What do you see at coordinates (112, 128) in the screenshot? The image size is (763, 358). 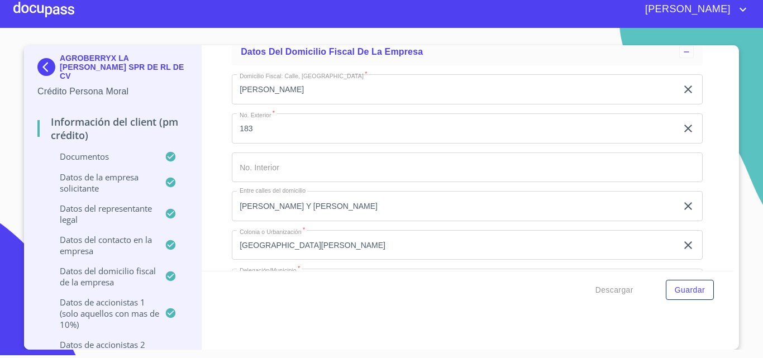 I see `p: Información del Client (PM crédito)` at bounding box center [112, 128].